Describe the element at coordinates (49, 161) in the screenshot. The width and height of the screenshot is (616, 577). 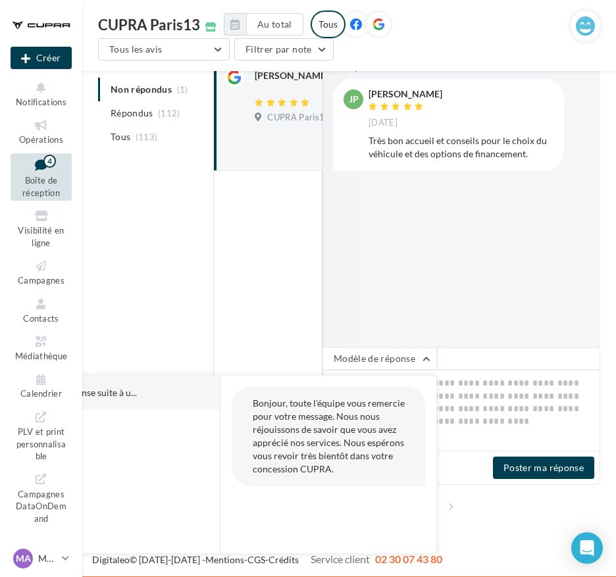
I see `div: 4` at that location.